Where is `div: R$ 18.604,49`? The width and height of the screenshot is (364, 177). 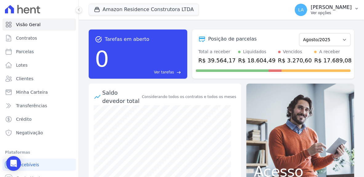 div: R$ 18.604,49 is located at coordinates (257, 60).